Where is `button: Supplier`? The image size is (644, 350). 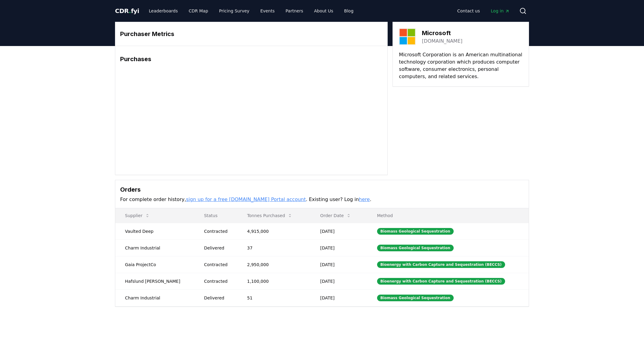 button: Supplier is located at coordinates (138, 216).